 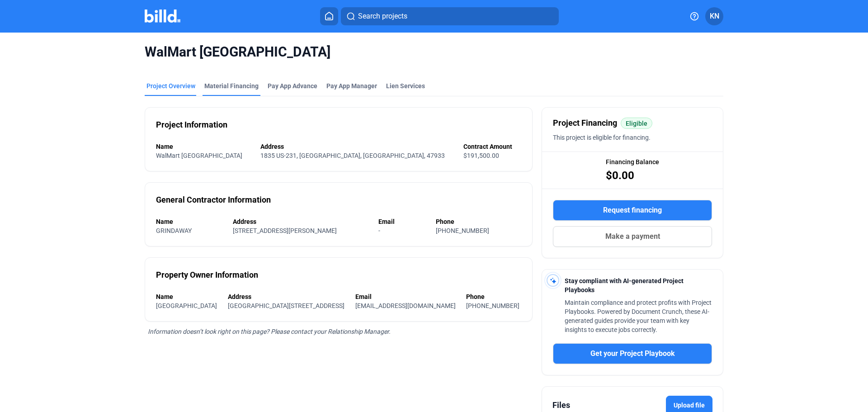 I want to click on button: Make a payment, so click(x=633, y=236).